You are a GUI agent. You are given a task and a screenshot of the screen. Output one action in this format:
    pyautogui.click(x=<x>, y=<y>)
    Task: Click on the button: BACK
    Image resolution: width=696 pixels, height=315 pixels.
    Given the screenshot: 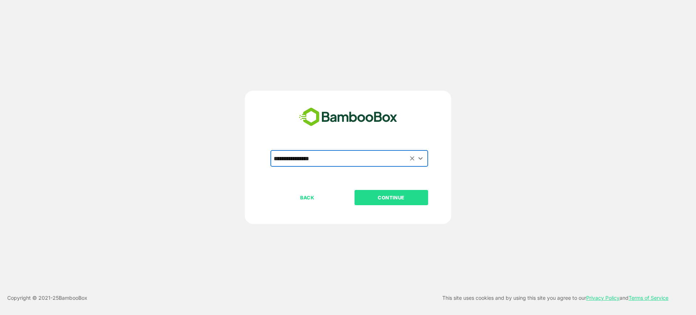 What is the action you would take?
    pyautogui.click(x=307, y=198)
    